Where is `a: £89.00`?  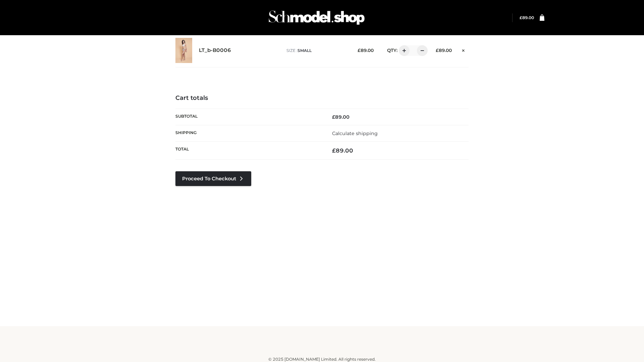 a: £89.00 is located at coordinates (527, 17).